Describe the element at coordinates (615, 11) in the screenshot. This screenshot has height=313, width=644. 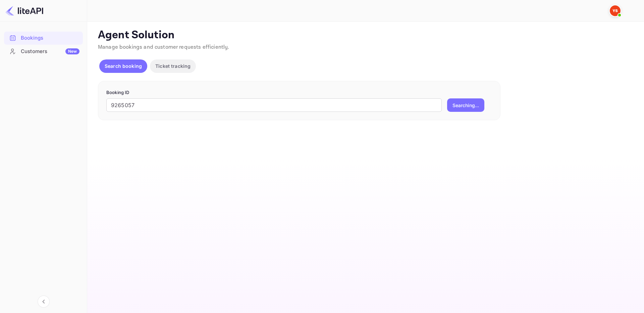
I see `img: Yandex Support` at that location.